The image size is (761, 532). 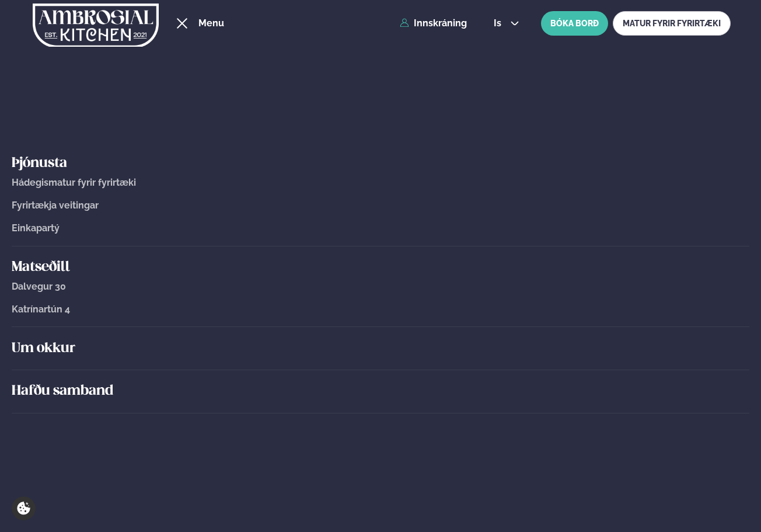 I want to click on a: Dalvegur 30, so click(x=380, y=287).